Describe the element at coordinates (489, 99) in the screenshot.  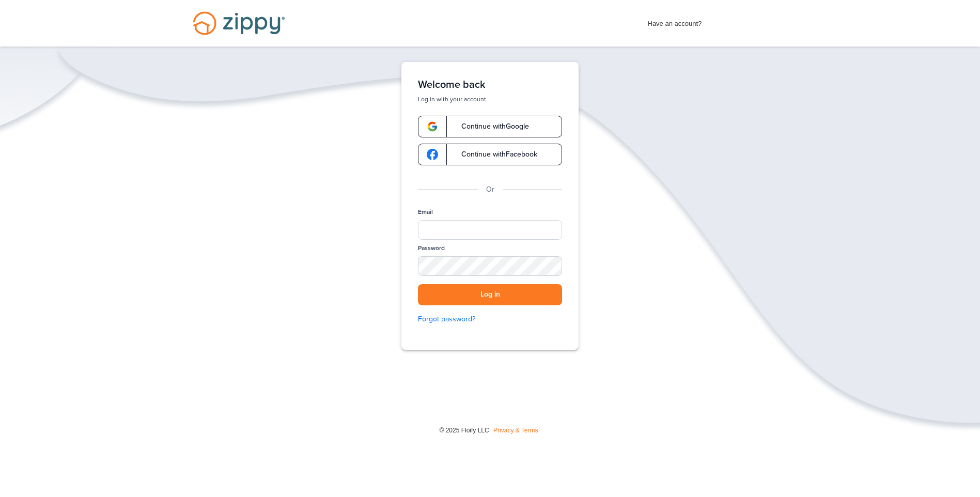
I see `p: Log in with your account.` at that location.